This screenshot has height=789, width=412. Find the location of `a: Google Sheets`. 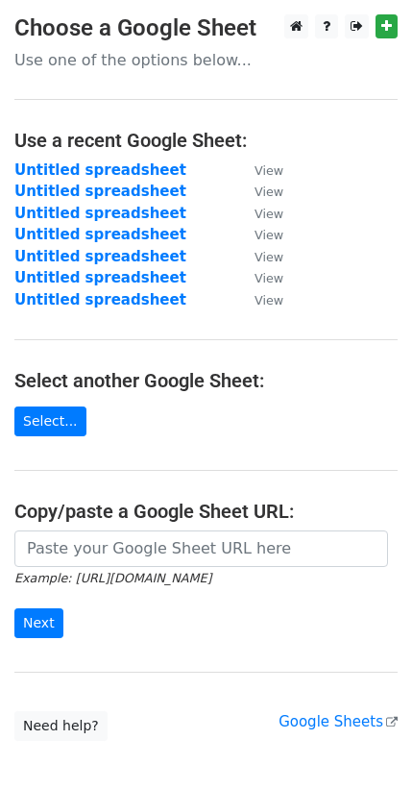

a: Google Sheets is located at coordinates (338, 721).